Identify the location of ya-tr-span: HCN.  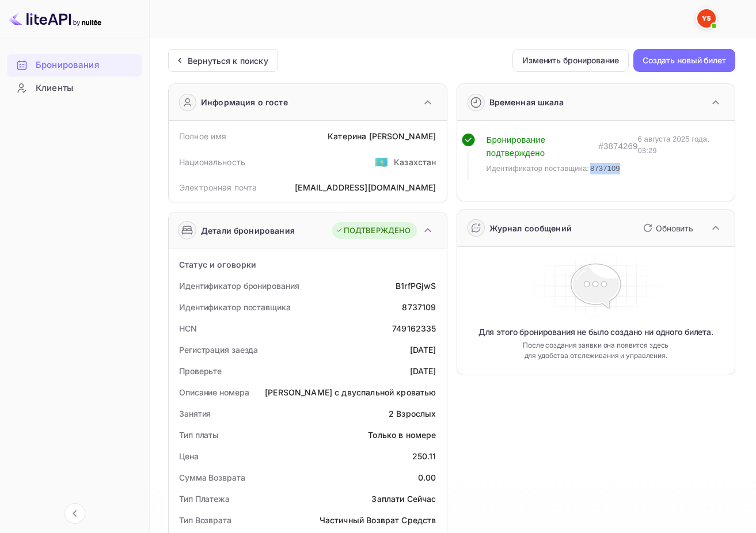
(188, 329).